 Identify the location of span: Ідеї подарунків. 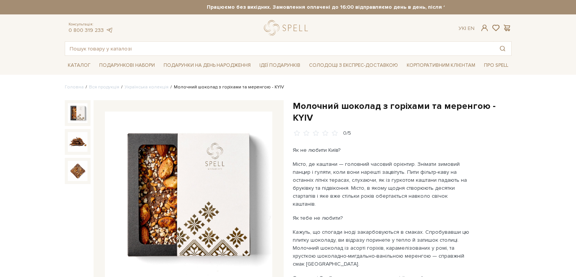
(280, 65).